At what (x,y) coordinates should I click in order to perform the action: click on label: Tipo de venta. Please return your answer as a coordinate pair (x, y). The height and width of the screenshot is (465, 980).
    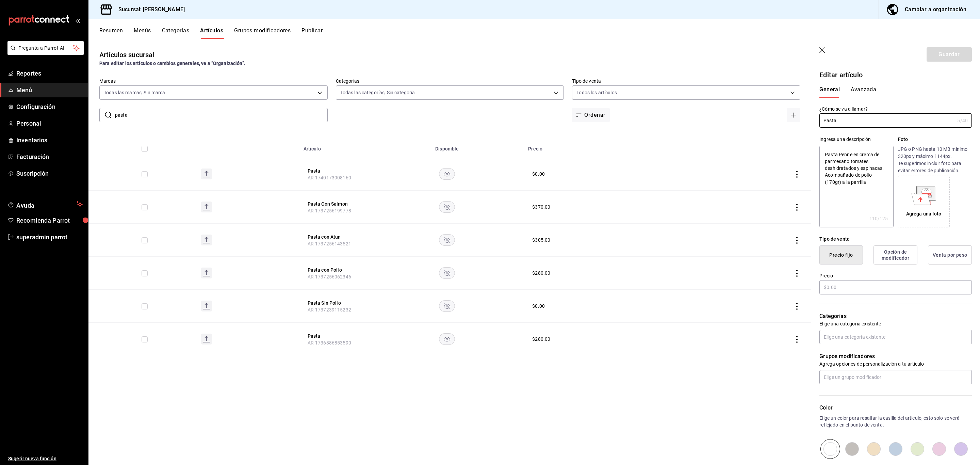
    Looking at the image, I should click on (686, 81).